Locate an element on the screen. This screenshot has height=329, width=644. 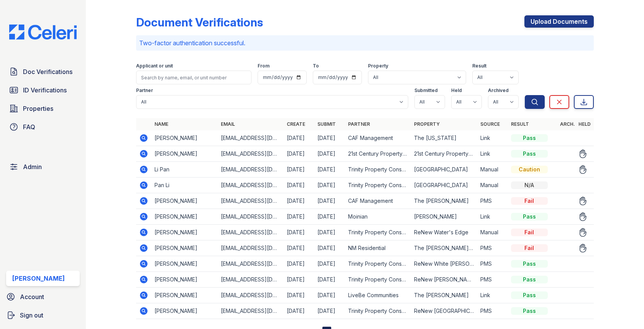
label: Held is located at coordinates (456, 91).